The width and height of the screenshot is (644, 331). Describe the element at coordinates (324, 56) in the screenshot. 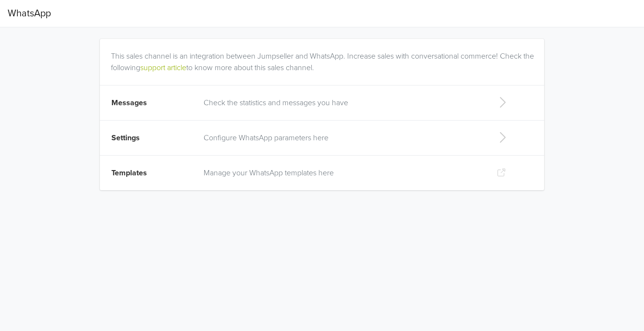

I see `div: This sales channel is an integration between Jumpseller and WhatsApp. Increase sales with convers...` at that location.